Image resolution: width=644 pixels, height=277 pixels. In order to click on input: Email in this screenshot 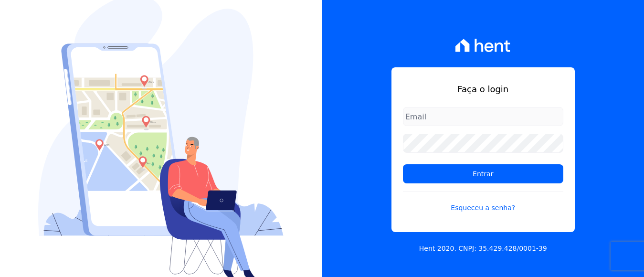, I will do `click(483, 117)`.